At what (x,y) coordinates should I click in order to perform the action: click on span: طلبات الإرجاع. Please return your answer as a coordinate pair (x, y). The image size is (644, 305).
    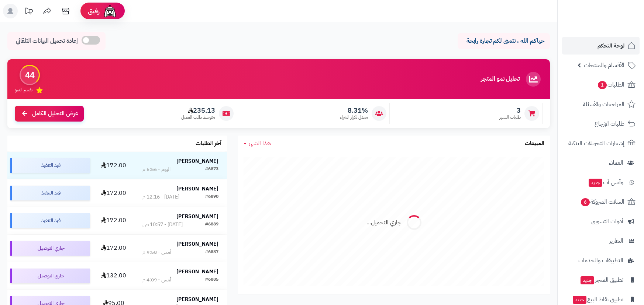
    Looking at the image, I should click on (609, 124).